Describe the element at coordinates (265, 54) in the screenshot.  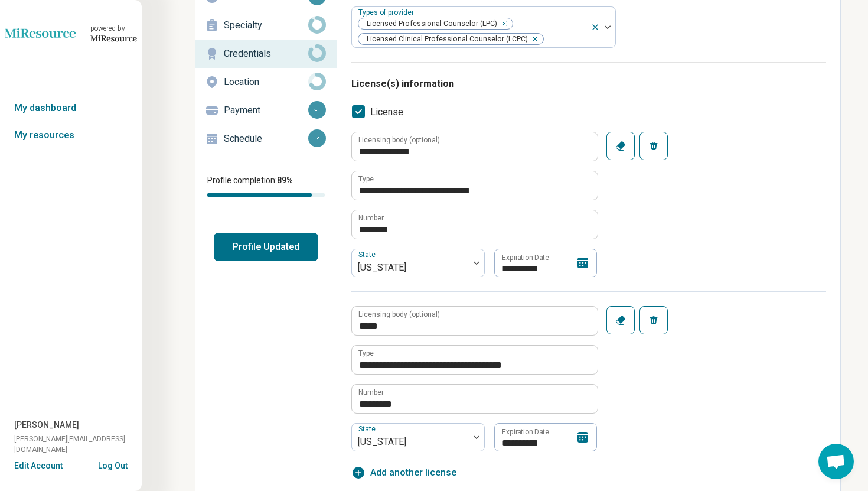
I see `p: Credentials` at that location.